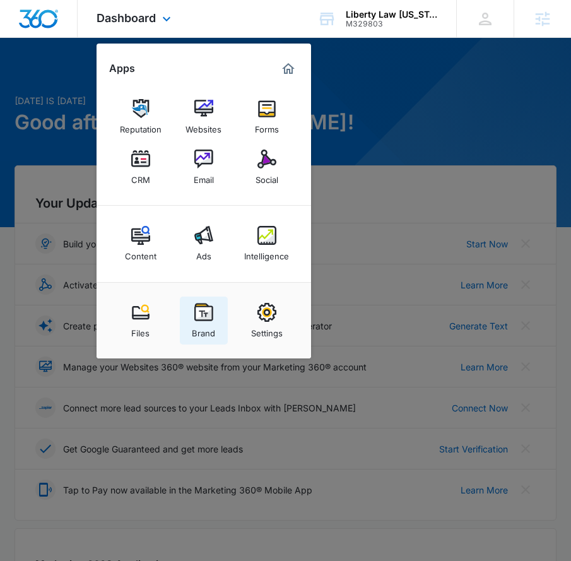 The width and height of the screenshot is (571, 561). What do you see at coordinates (267, 126) in the screenshot?
I see `div: Forms` at bounding box center [267, 126].